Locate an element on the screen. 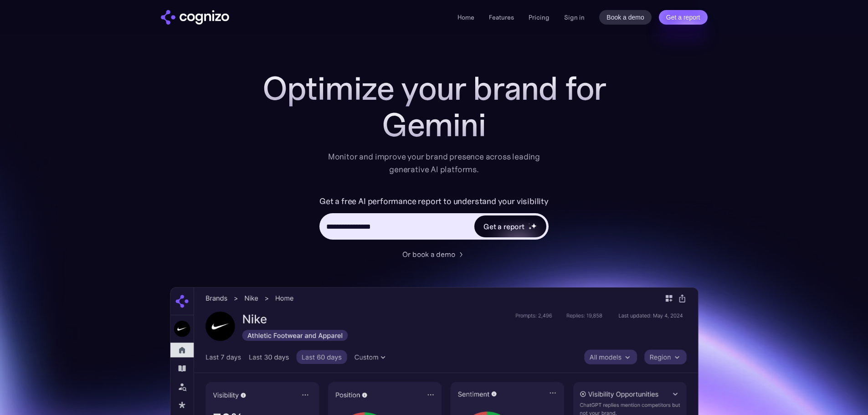 The image size is (868, 415). div: Or book a demo is located at coordinates (429, 254).